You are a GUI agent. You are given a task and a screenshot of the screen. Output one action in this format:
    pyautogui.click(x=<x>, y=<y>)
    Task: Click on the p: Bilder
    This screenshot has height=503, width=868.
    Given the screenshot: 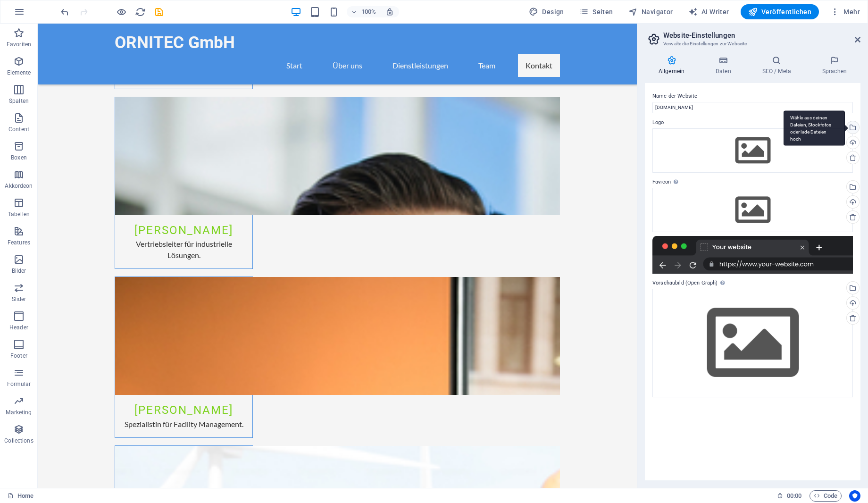 What is the action you would take?
    pyautogui.click(x=19, y=271)
    